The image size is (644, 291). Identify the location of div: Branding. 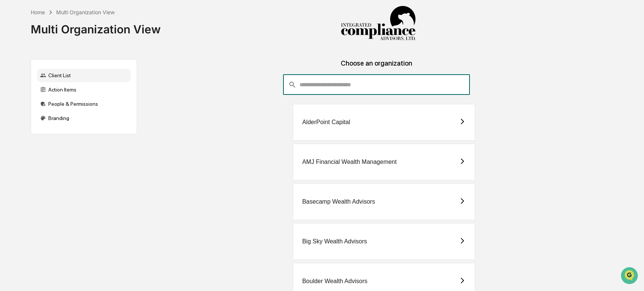
(84, 118).